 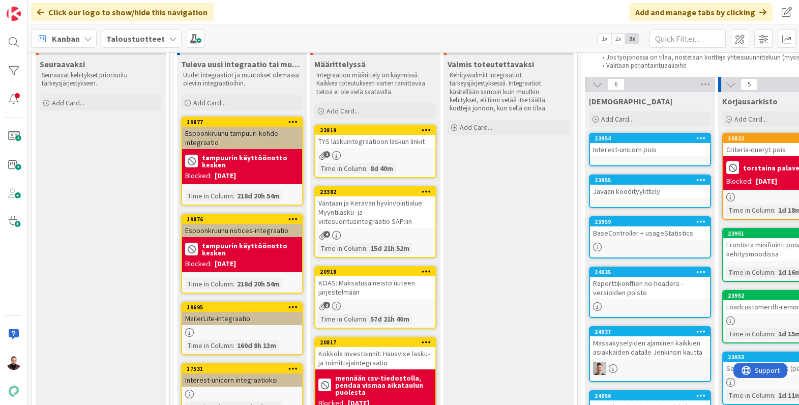 I want to click on div: 57d 21h 40m, so click(x=390, y=319).